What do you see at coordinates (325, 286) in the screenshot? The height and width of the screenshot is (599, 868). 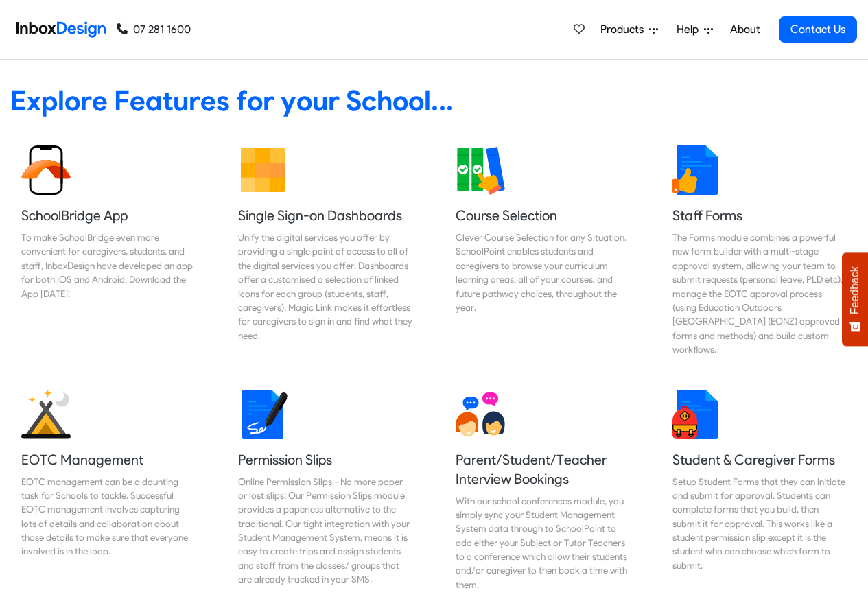 I see `div: Unify the digital services you offer by providing a single point of access to all of the digital ...` at bounding box center [325, 286].